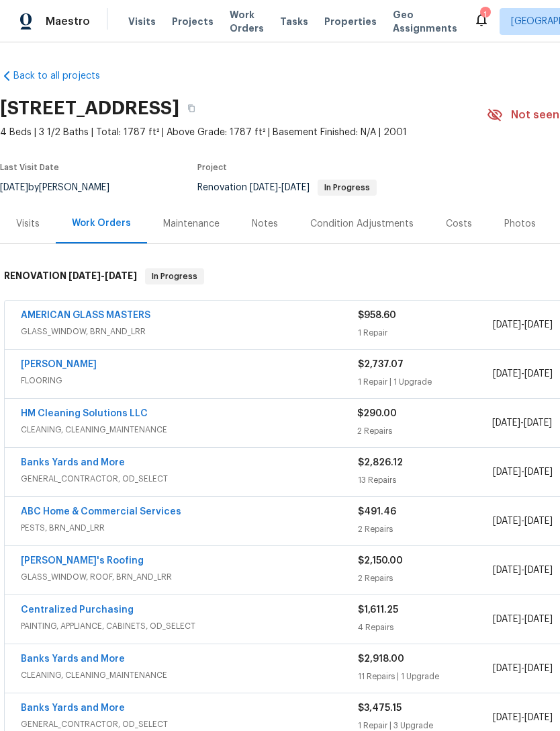 The image size is (560, 731). What do you see at coordinates (77, 610) in the screenshot?
I see `a: Centralized Purchasing` at bounding box center [77, 610].